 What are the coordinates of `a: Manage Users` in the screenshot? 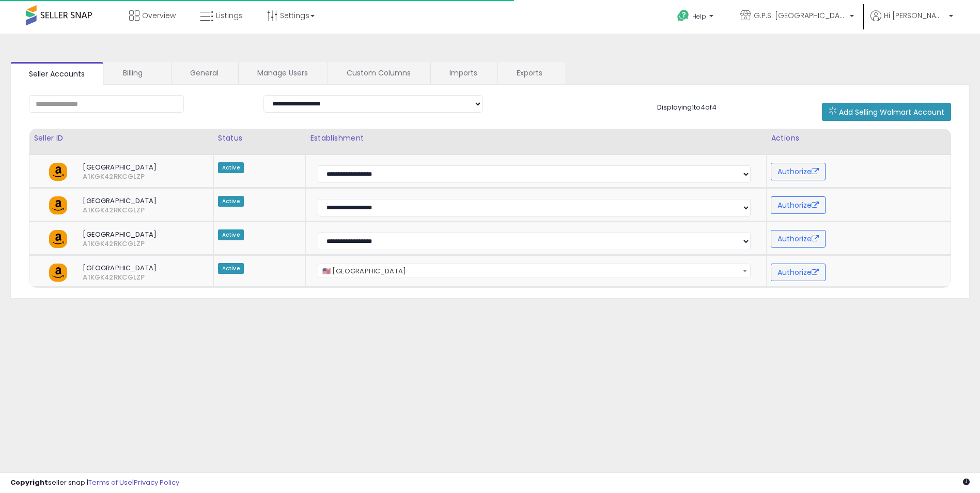 It's located at (282, 73).